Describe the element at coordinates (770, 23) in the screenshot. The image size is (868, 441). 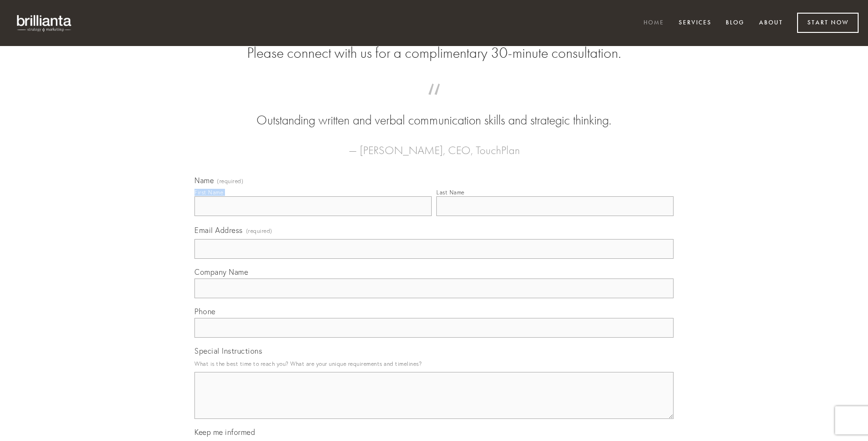
I see `a: About` at that location.